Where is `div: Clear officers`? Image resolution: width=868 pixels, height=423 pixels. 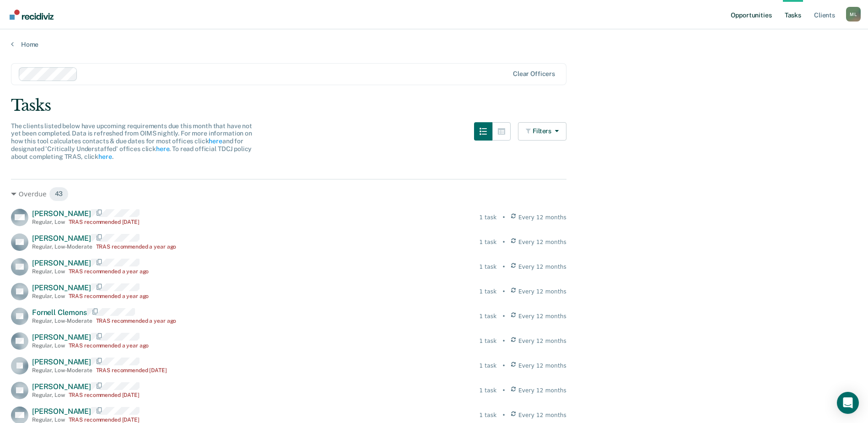 div: Clear officers is located at coordinates (534, 74).